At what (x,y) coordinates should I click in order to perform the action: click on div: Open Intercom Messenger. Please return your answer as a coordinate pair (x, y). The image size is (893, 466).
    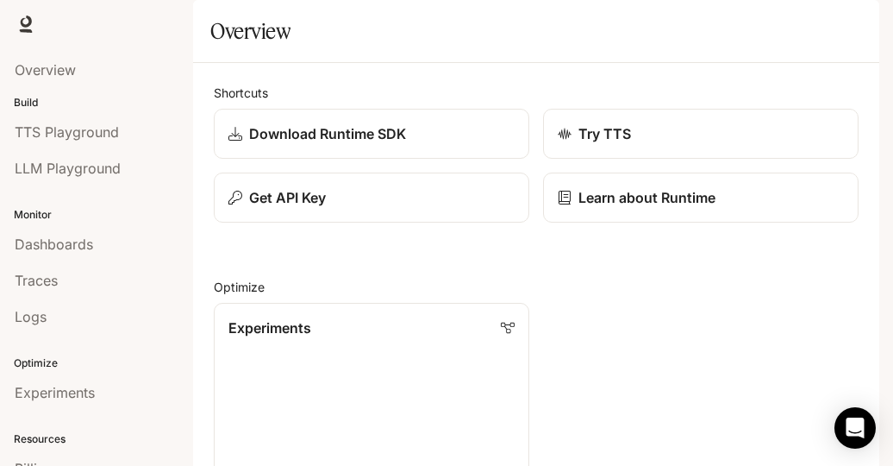
    Looking at the image, I should click on (855, 428).